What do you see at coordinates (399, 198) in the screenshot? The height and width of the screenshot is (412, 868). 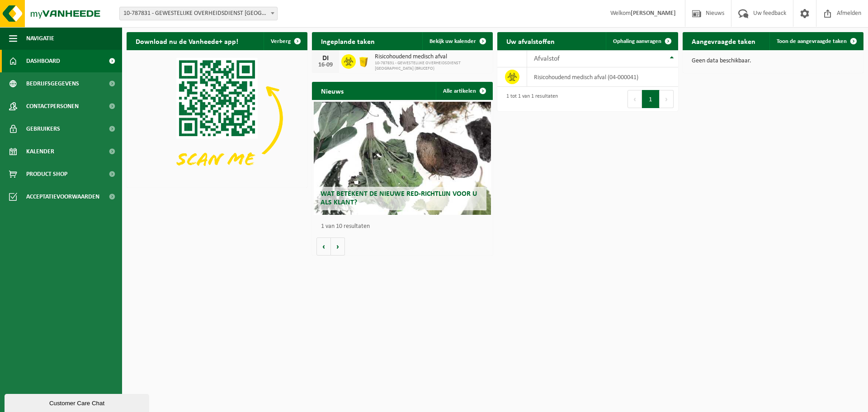 I see `span: Wat betekent de nieuwe RED-richtlijn voor u als klant?` at bounding box center [399, 198].